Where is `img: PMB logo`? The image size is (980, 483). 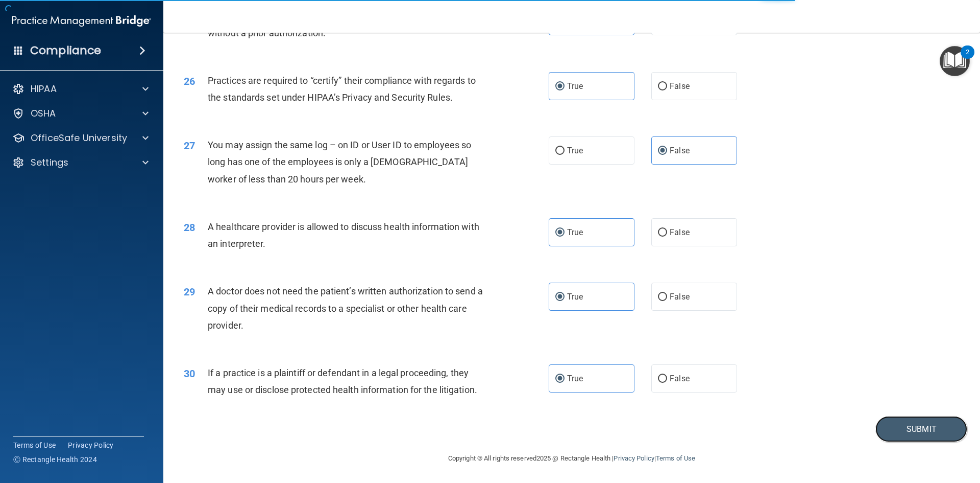 img: PMB logo is located at coordinates (82, 21).